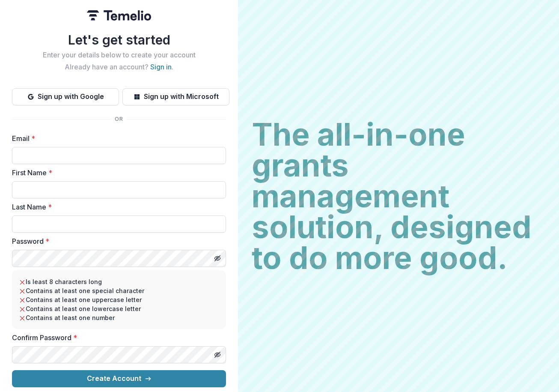 The image size is (559, 392). I want to click on label: Password, so click(116, 241).